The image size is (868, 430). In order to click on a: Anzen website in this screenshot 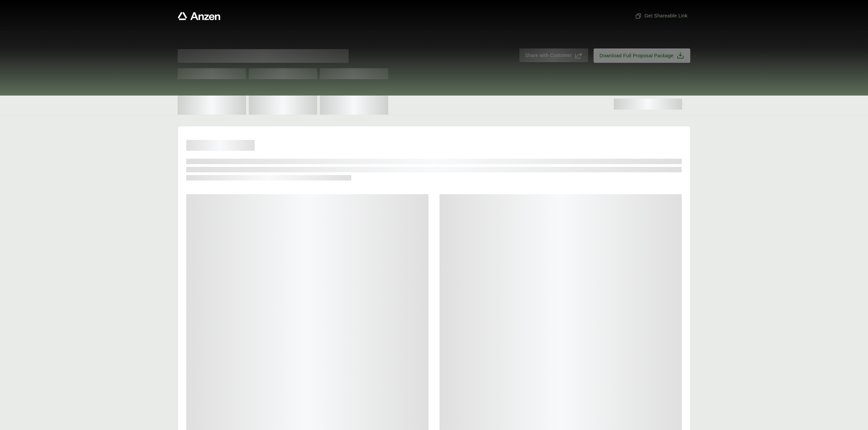, I will do `click(199, 16)`.